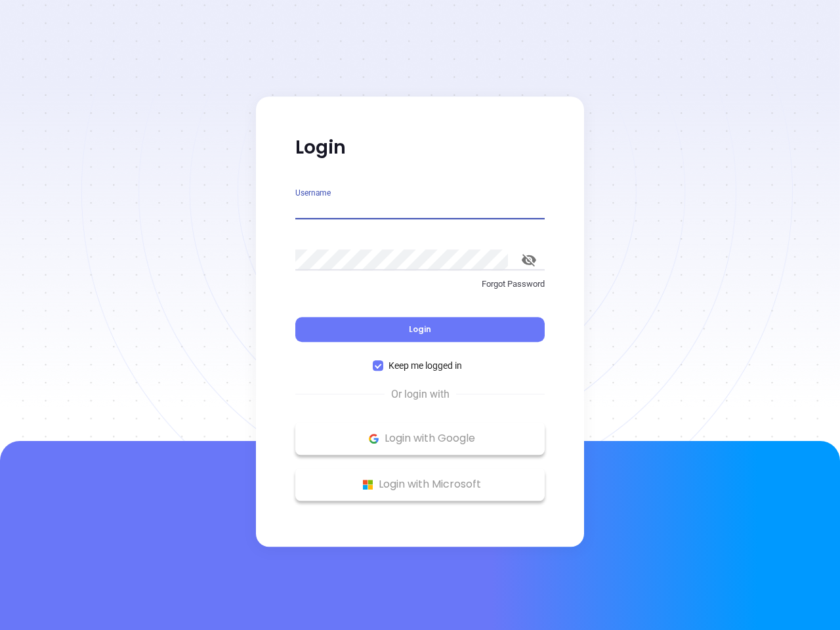  I want to click on p: Login with Microsoft, so click(420, 484).